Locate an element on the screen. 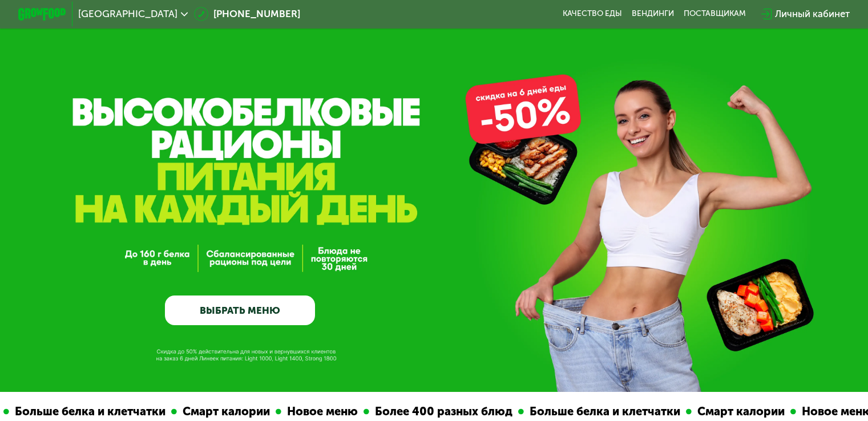 The height and width of the screenshot is (421, 868). div: Новое меню is located at coordinates (323, 411).